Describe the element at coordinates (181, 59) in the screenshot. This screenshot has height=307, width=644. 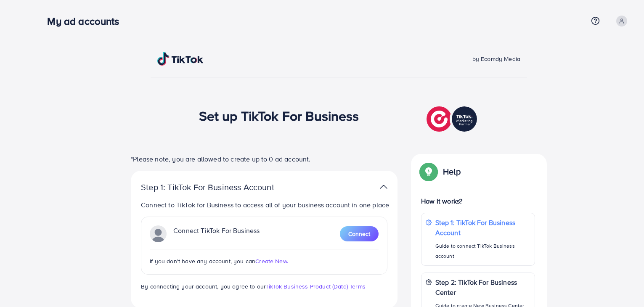
I see `img: TikTok` at that location.